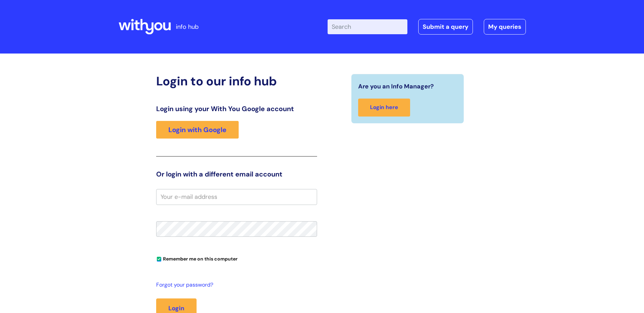 Image resolution: width=644 pixels, height=313 pixels. What do you see at coordinates (237, 197) in the screenshot?
I see `input: Your e-mail address` at bounding box center [237, 197].